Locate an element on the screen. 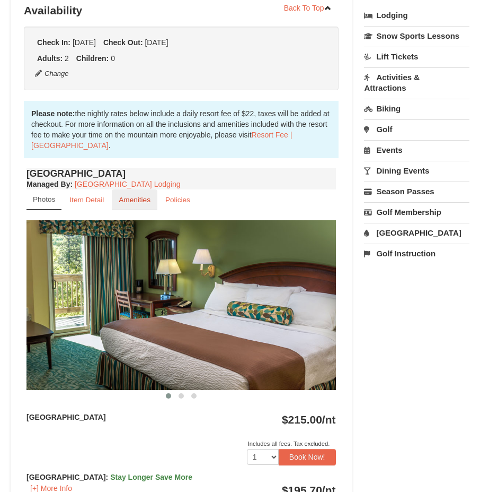 The image size is (480, 492). span: Managed By is located at coordinates (48, 184).